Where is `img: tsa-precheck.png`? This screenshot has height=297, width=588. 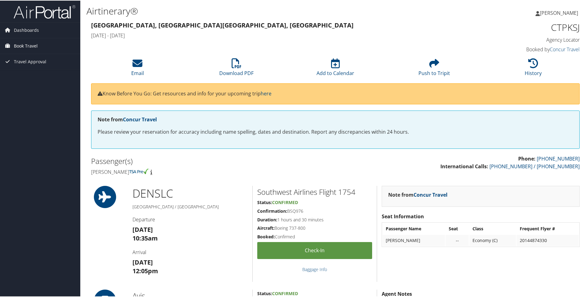
img: tsa-precheck.png is located at coordinates (139, 171).